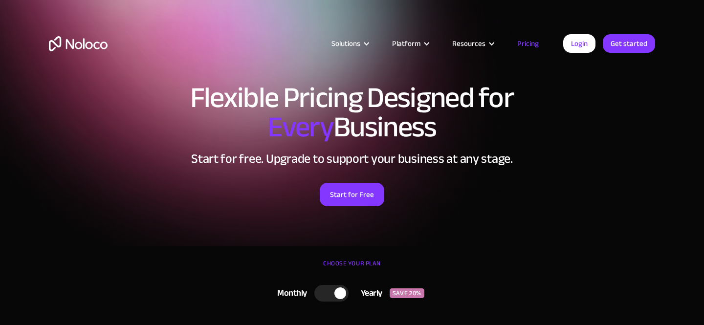 The image size is (704, 325). I want to click on a: Pricing, so click(528, 43).